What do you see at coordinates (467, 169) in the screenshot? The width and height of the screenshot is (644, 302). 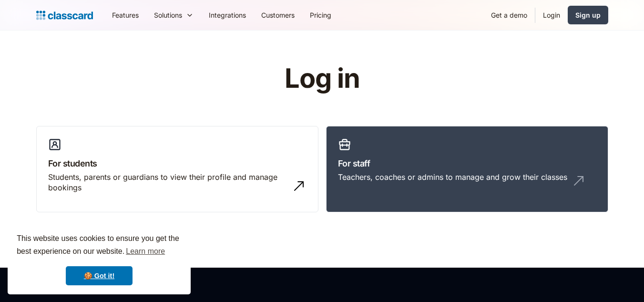 I see `a: For staffTeachers, coaches or admins to manage and grow their classes` at bounding box center [467, 169].